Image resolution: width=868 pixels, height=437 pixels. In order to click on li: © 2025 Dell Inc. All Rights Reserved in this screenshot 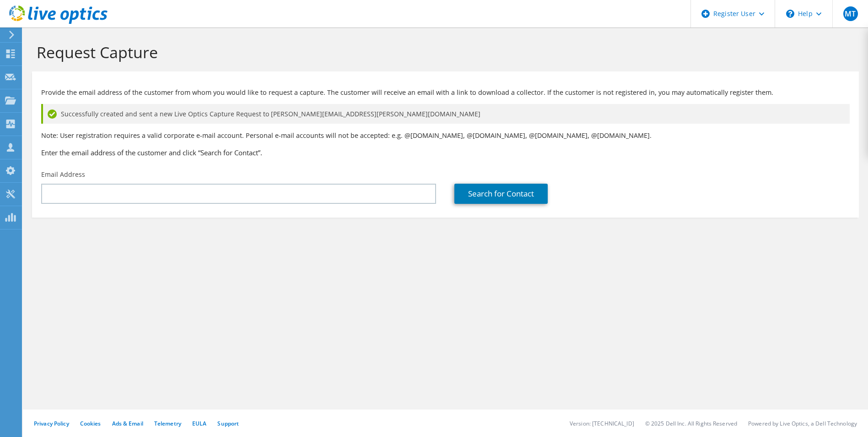, I will do `click(691, 423)`.